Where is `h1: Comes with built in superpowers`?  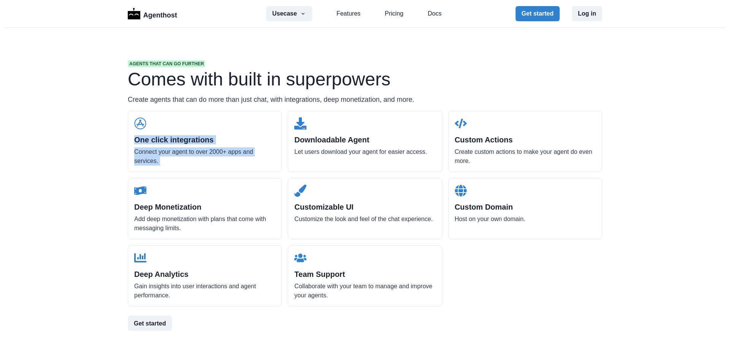 h1: Comes with built in superpowers is located at coordinates (365, 79).